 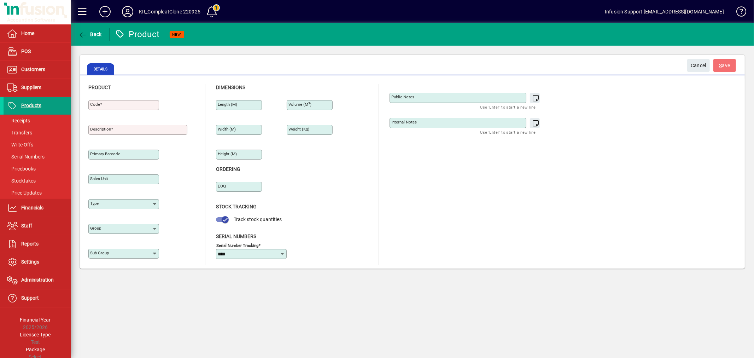 I want to click on a: Stocktakes, so click(x=37, y=181).